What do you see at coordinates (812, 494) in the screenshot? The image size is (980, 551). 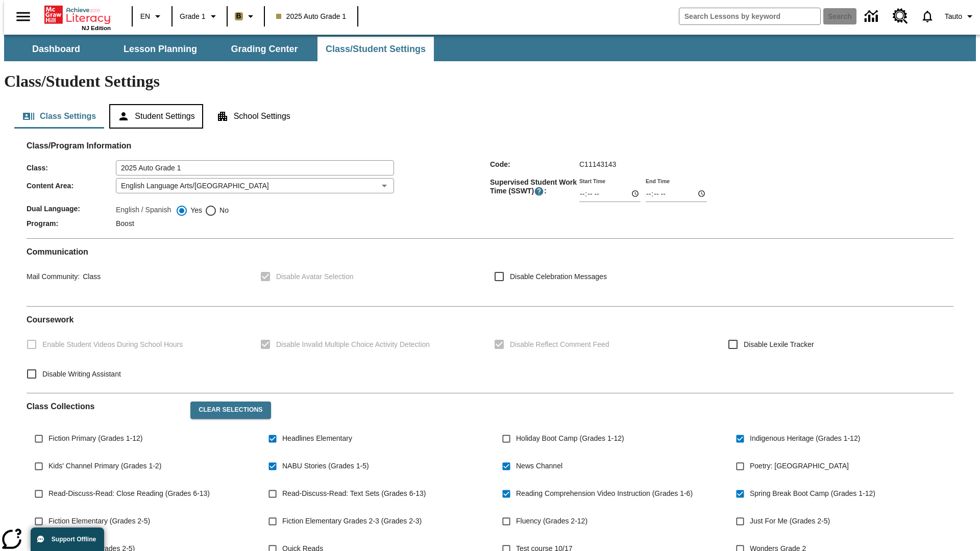 I see `span: Spring Break Boot Camp (Grades 1-12)` at bounding box center [812, 494].